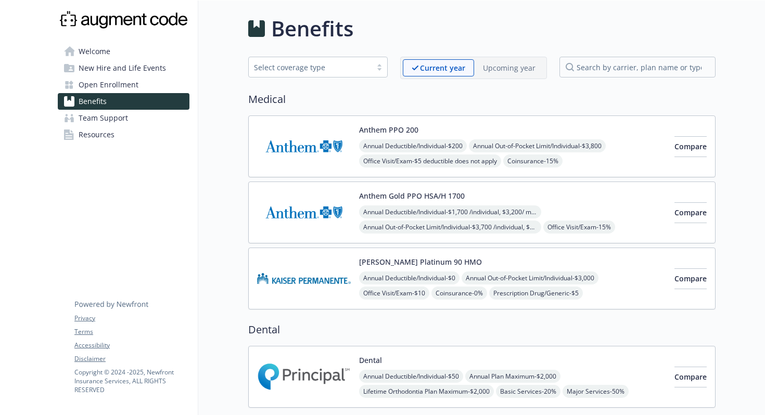 The image size is (765, 415). I want to click on a: Open Enrollment, so click(123, 85).